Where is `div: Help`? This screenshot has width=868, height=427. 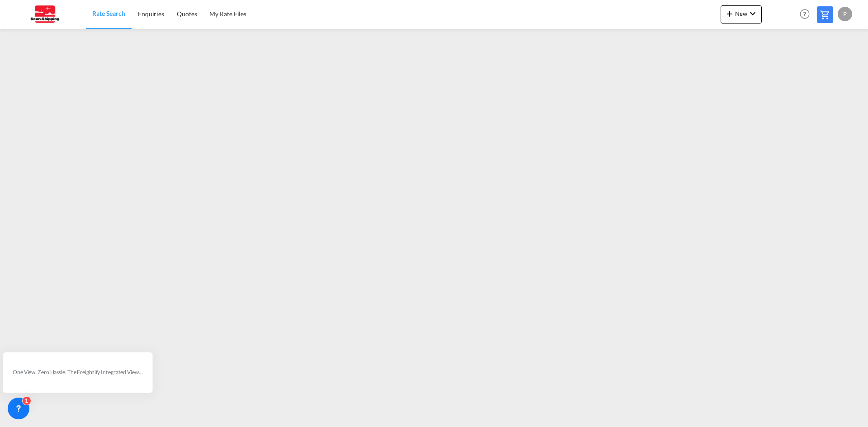
div: Help is located at coordinates (807, 14).